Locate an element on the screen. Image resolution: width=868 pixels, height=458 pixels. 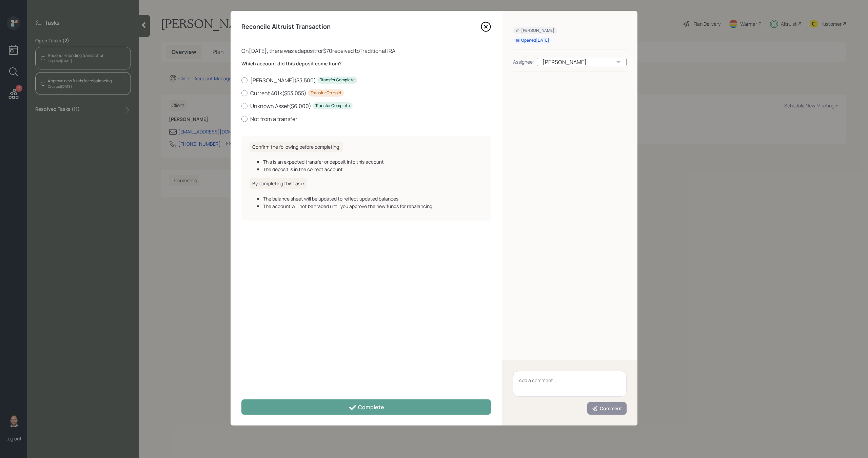
div: Comment is located at coordinates (607, 409).